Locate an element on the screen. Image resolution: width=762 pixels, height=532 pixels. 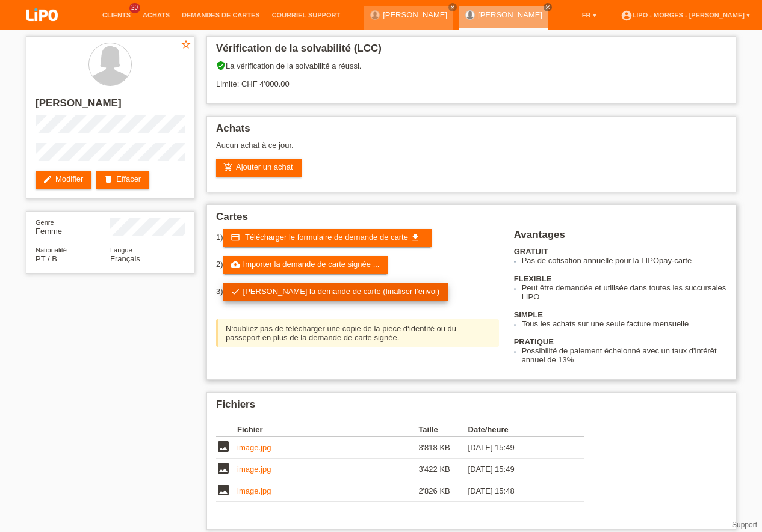
a: Clients is located at coordinates (116, 15).